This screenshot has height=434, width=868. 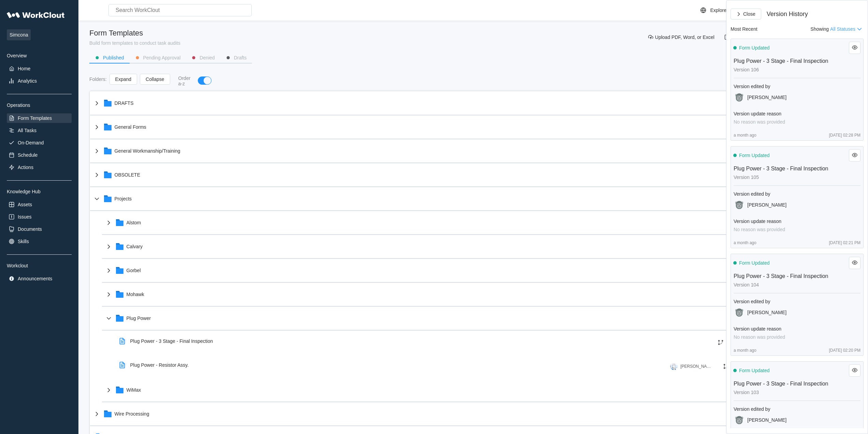 What do you see at coordinates (40, 56) in the screenshot?
I see `div: Overview` at bounding box center [40, 56].